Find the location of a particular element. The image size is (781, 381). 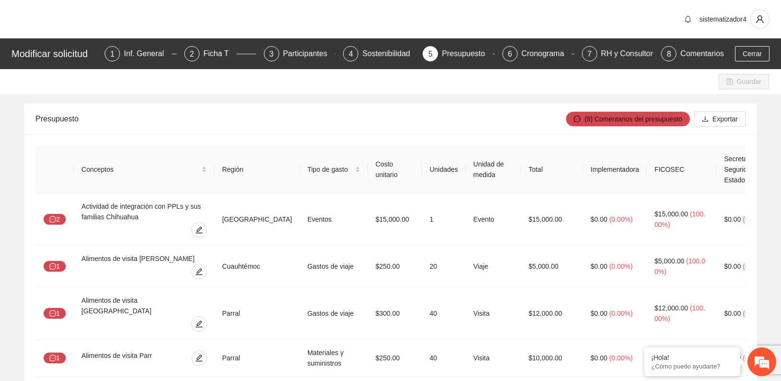

th: Conceptos is located at coordinates (144, 169).